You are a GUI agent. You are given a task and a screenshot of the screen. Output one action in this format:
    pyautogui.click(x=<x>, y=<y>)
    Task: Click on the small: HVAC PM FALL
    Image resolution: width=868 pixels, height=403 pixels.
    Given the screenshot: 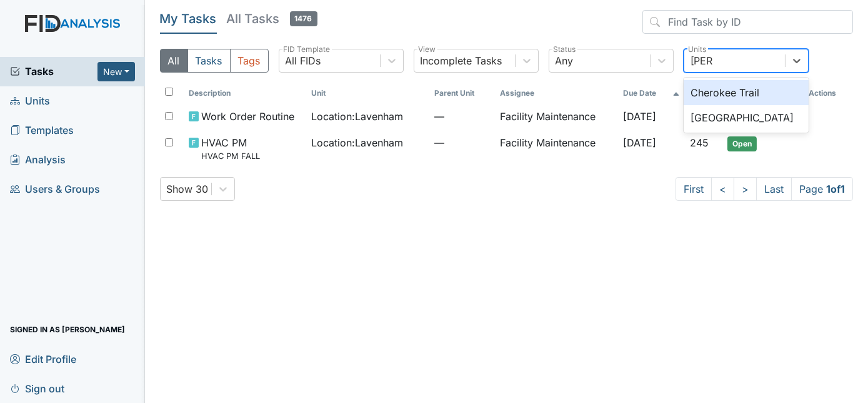 What is the action you would take?
    pyautogui.click(x=231, y=156)
    